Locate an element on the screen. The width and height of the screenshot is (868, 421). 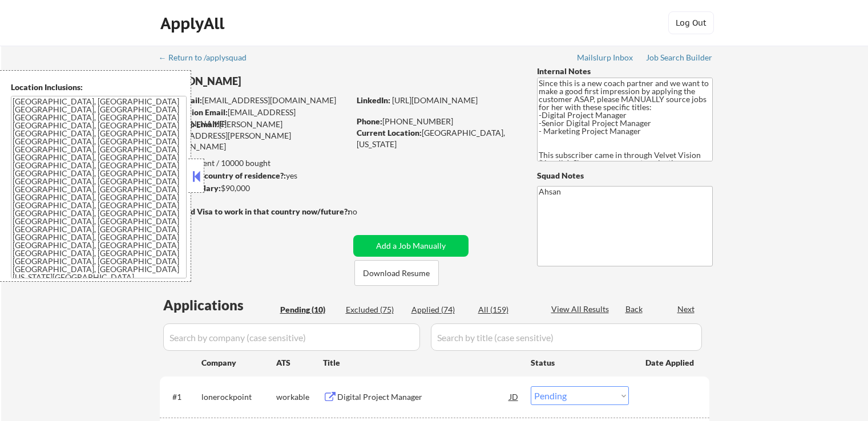
div: Title is located at coordinates (421, 363).